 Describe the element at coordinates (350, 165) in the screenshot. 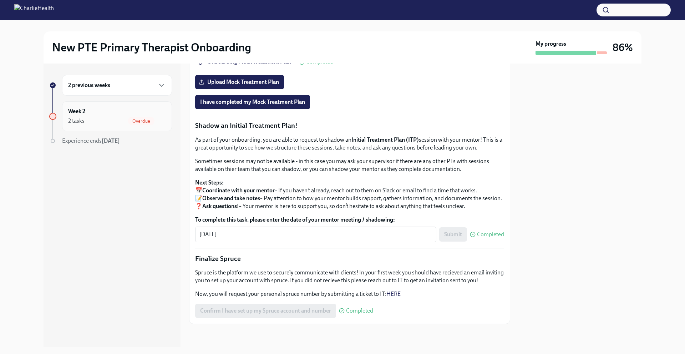

I see `p: Sometimes sessions may not be available - in this case you may ask your supervisor if there are a...` at that location.